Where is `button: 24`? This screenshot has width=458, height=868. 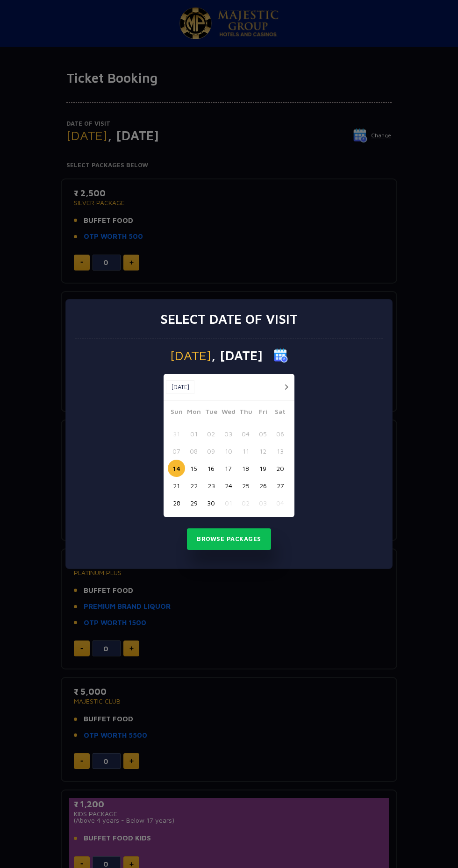 button: 24 is located at coordinates (228, 485).